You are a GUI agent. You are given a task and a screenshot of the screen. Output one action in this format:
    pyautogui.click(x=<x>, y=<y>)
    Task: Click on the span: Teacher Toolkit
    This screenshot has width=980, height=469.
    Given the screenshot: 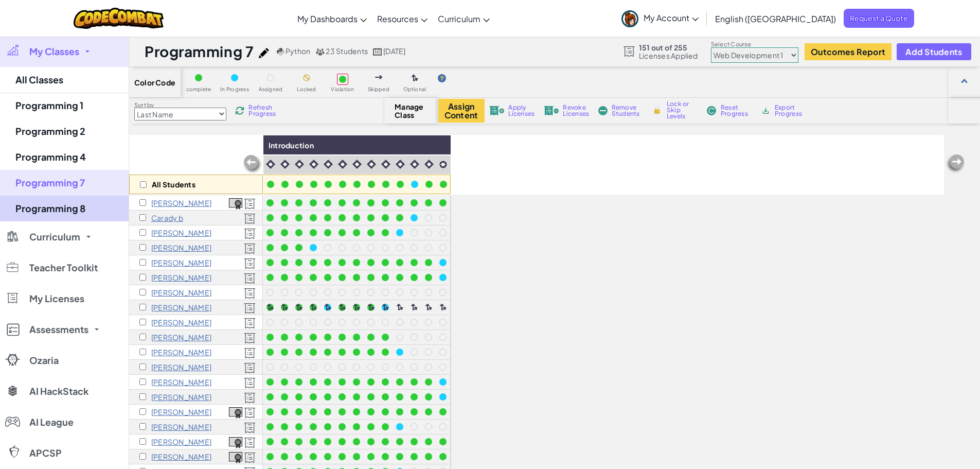 What is the action you would take?
    pyautogui.click(x=63, y=268)
    